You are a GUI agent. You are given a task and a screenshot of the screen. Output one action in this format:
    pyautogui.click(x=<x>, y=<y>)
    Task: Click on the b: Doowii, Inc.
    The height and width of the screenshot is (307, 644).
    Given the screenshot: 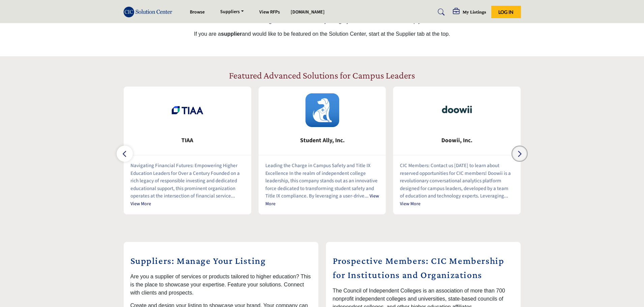 What is the action you would take?
    pyautogui.click(x=457, y=140)
    